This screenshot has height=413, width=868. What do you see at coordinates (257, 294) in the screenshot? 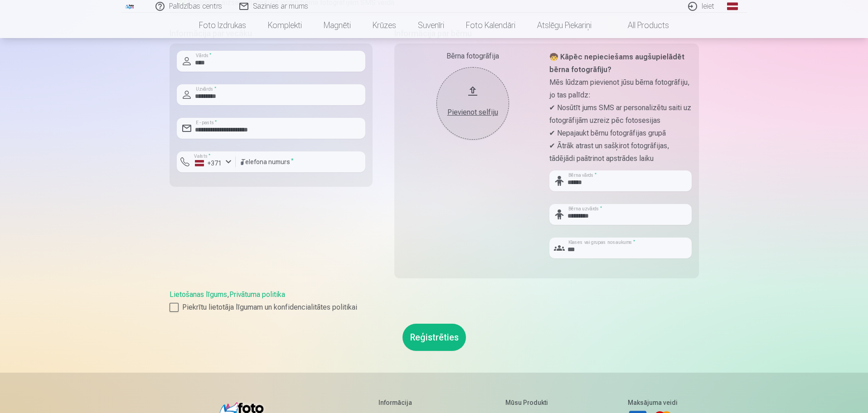
I see `a: Privātuma politika` at bounding box center [257, 294].